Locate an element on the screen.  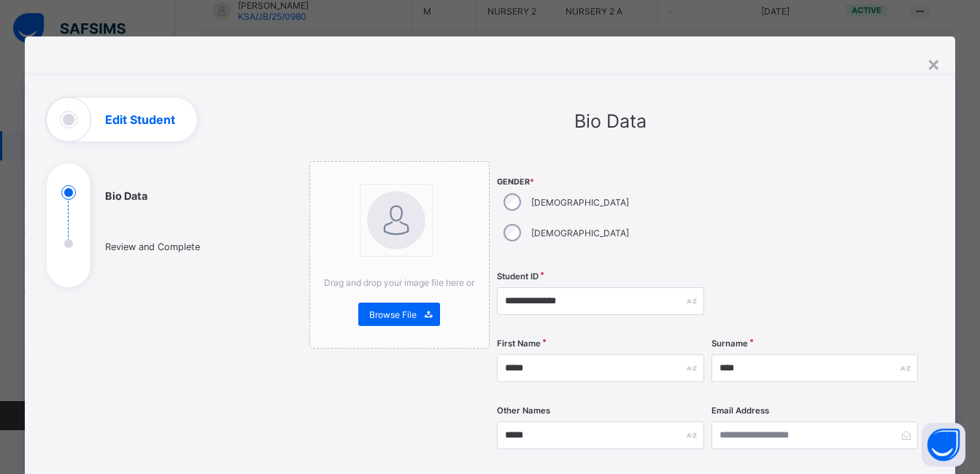
img: bannerImage is located at coordinates (397, 220).